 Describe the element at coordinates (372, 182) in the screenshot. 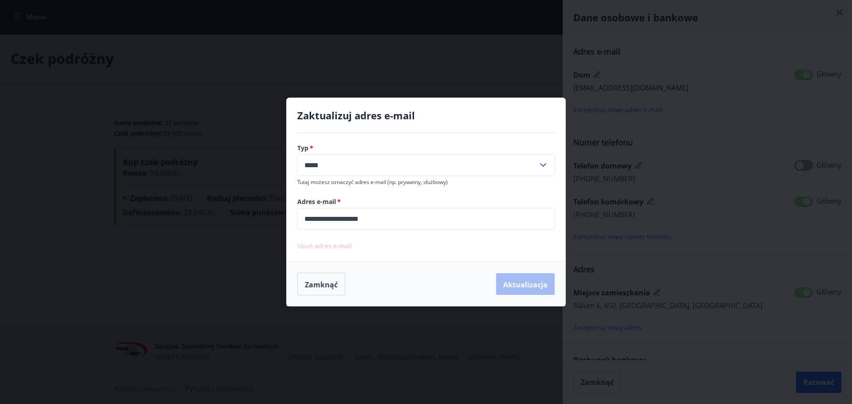

I see `font: Tutaj możesz oznaczyć adres e-mail (np. prywatny, służbowy)` at that location.